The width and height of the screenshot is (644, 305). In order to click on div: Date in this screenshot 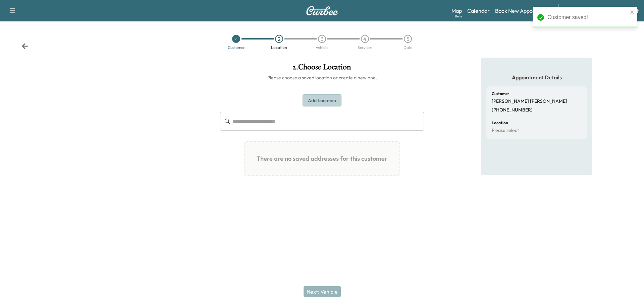, I will do `click(407, 47)`.